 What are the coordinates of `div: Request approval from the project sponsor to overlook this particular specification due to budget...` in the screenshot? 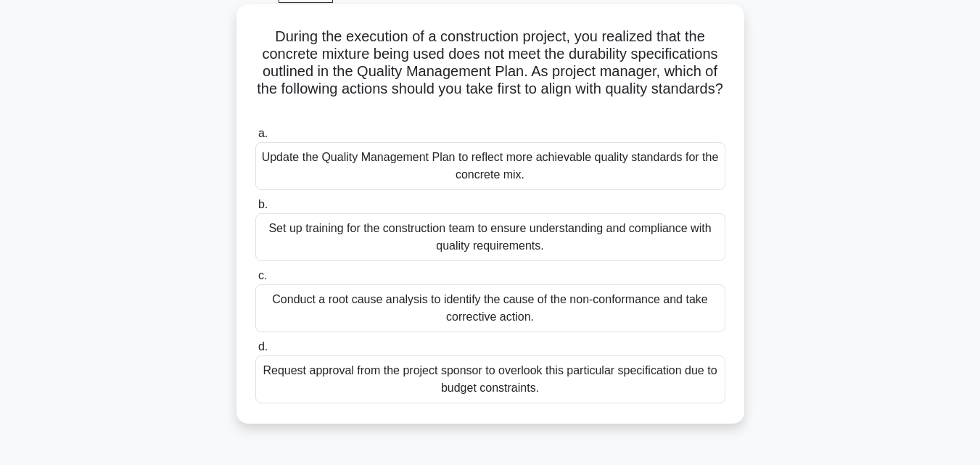 It's located at (490, 379).